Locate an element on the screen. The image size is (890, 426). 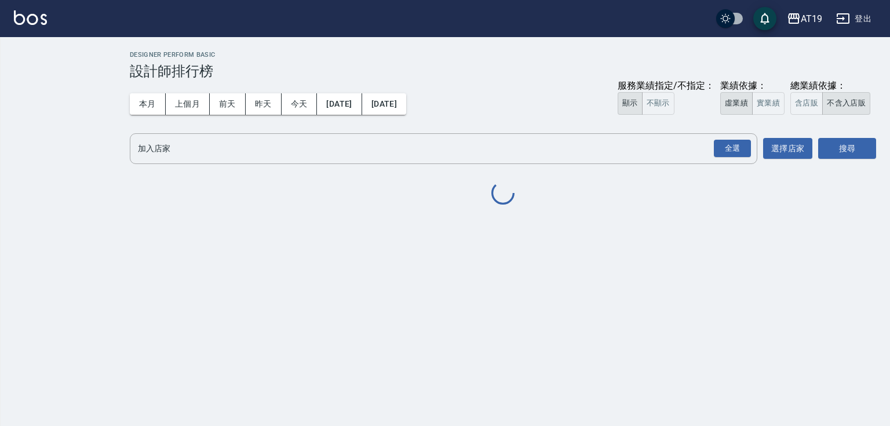
div: 全選 is located at coordinates (732, 148).